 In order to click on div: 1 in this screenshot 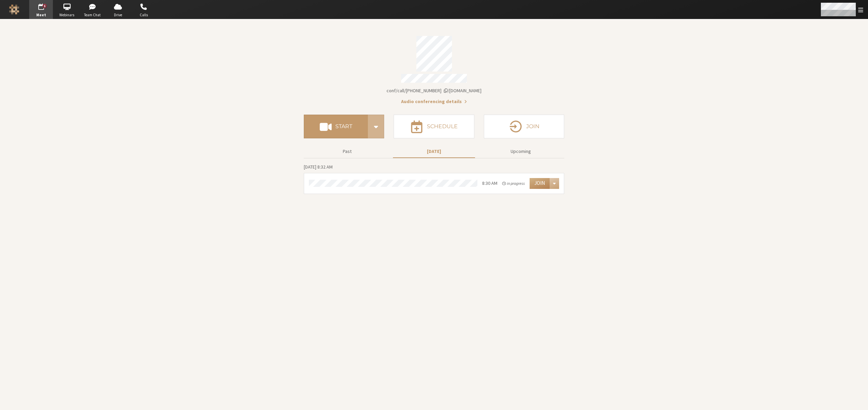, I will do `click(45, 6)`.